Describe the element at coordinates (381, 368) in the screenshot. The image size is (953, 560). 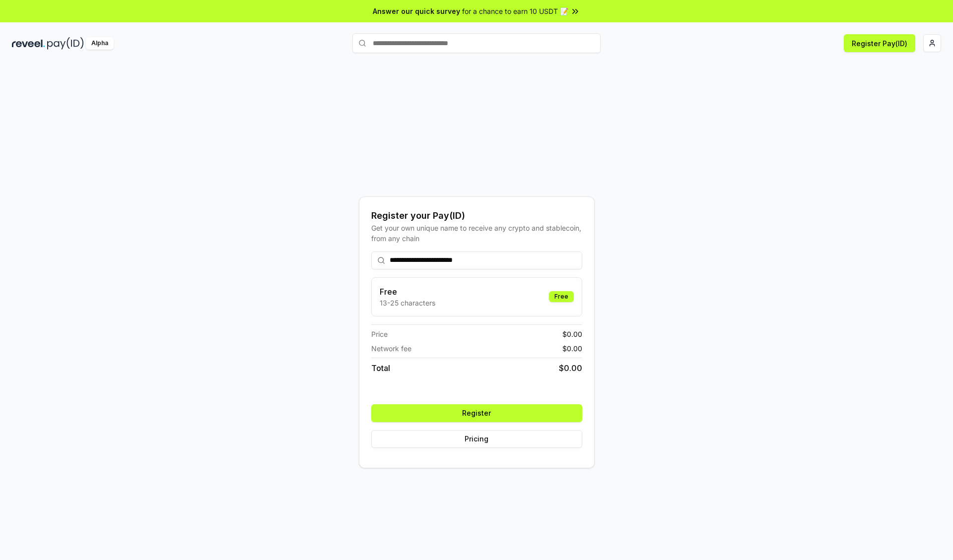
I see `span: Total` at that location.